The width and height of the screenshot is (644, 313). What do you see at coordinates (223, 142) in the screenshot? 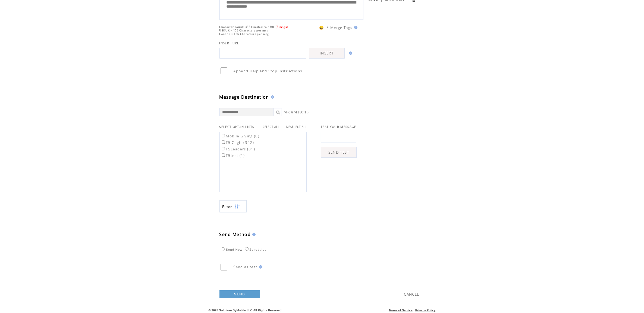
I see `input: T5 Cogic (342)` at bounding box center [223, 142].